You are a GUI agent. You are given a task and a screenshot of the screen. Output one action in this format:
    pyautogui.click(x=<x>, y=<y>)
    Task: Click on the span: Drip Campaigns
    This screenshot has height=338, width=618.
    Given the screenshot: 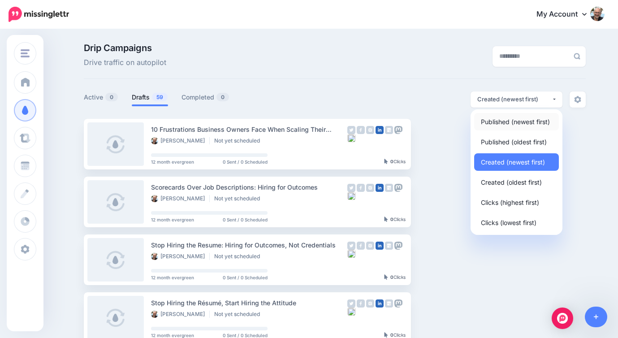 What is the action you would take?
    pyautogui.click(x=125, y=48)
    